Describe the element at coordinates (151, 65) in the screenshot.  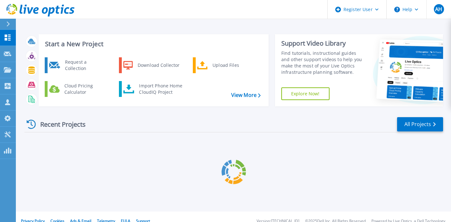
I see `a: Download Collector` at that location.